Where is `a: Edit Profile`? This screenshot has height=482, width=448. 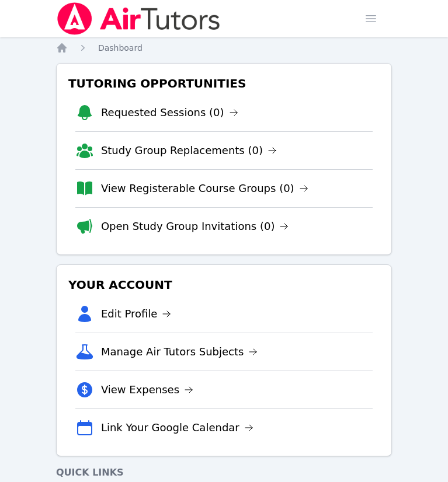
a: Edit Profile is located at coordinates (136, 314).